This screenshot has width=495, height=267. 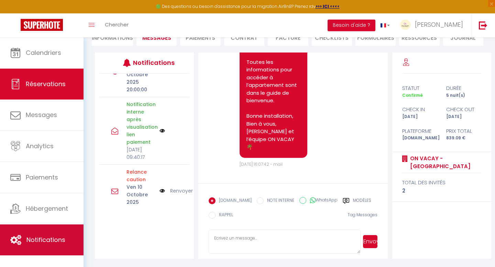 I want to click on label: NOTE INTERNE, so click(x=279, y=201).